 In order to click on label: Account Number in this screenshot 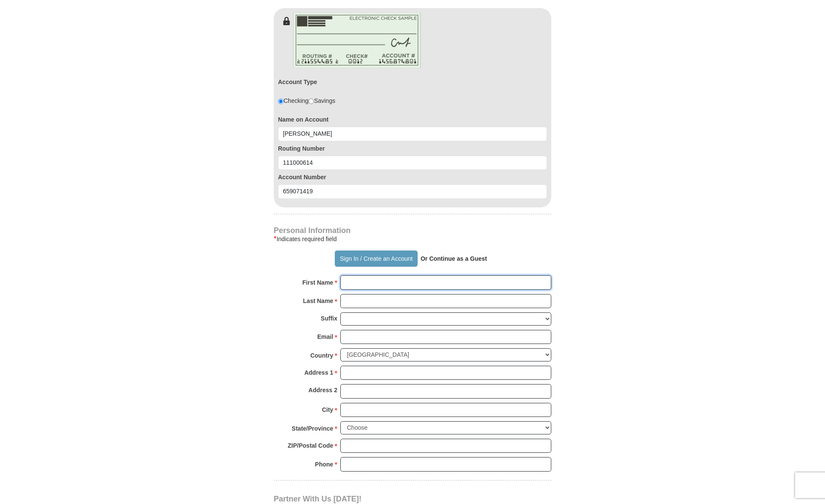, I will do `click(412, 178)`.